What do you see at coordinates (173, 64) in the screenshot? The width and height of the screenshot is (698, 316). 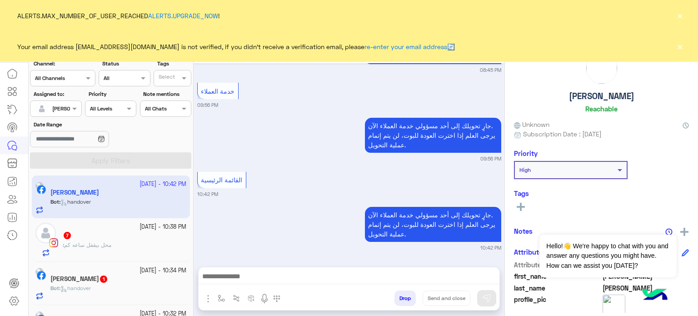 I see `label: Tags` at bounding box center [173, 64].